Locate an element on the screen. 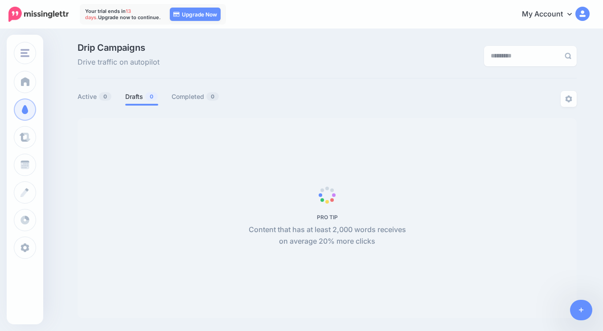 The height and width of the screenshot is (331, 603). a: My Account is located at coordinates (551, 14).